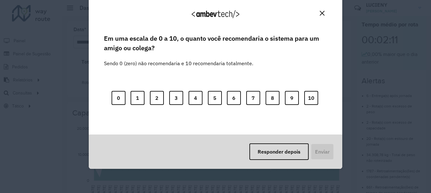 The image size is (431, 193). Describe the element at coordinates (292, 98) in the screenshot. I see `button: 9` at that location.